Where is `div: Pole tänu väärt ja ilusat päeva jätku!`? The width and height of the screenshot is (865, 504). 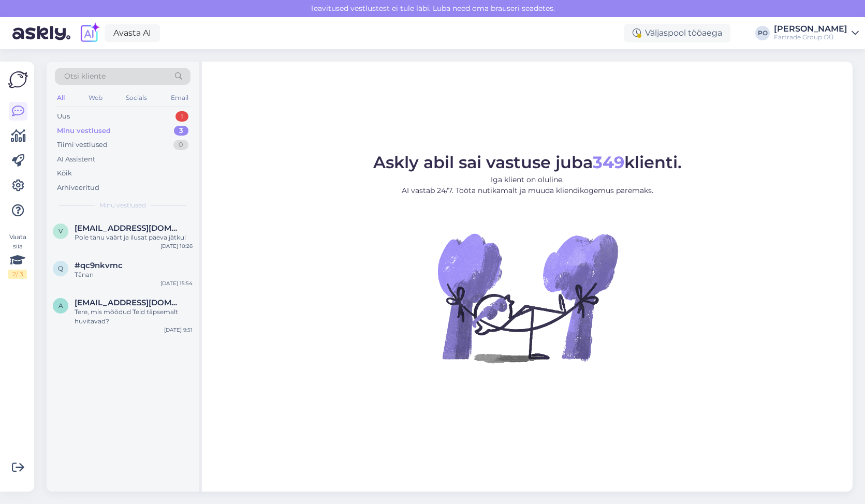 div: Pole tänu väärt ja ilusat päeva jätku! is located at coordinates (133, 238).